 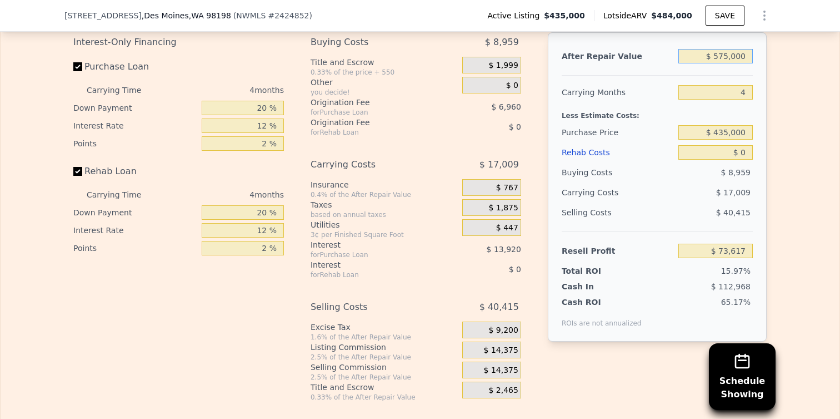 What do you see at coordinates (384, 215) in the screenshot?
I see `div: based on annual taxes` at bounding box center [384, 215].